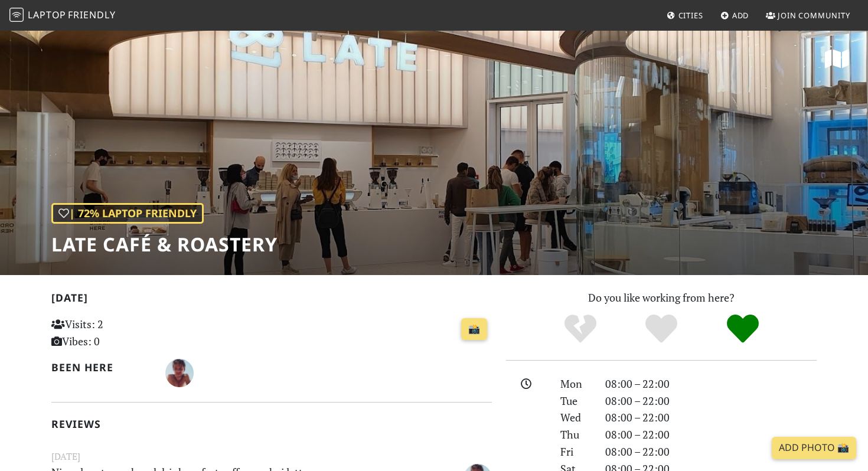 Image resolution: width=868 pixels, height=471 pixels. I want to click on div: Thu, so click(576, 434).